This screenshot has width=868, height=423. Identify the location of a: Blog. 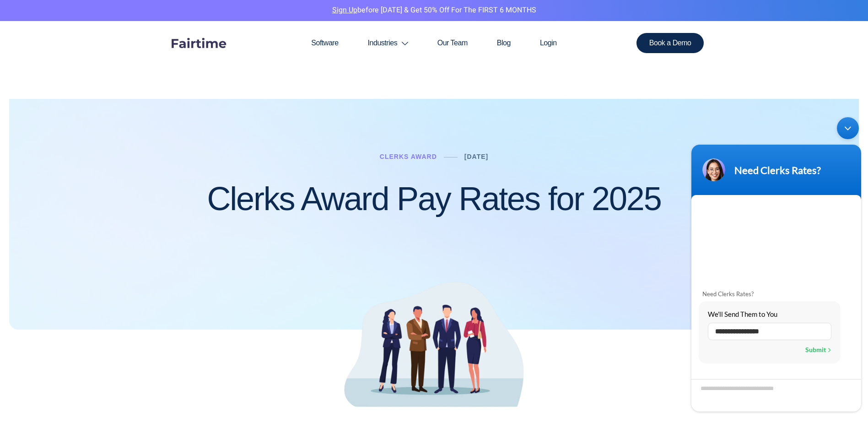
(504, 43).